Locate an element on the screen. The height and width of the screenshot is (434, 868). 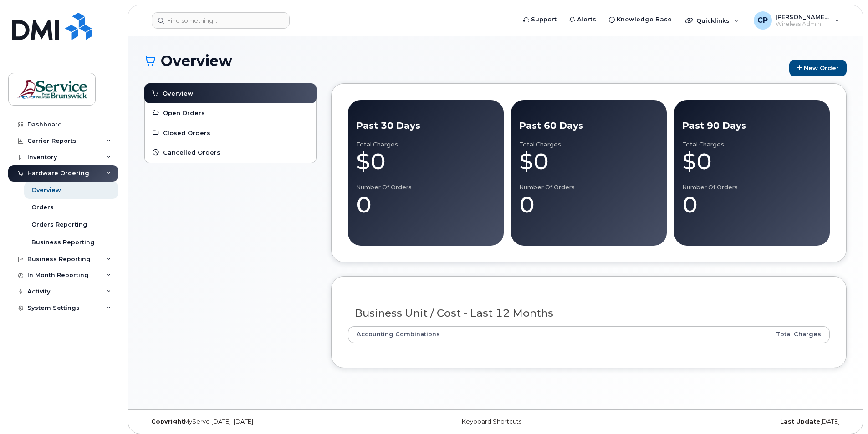
strong: Last Update is located at coordinates (800, 422).